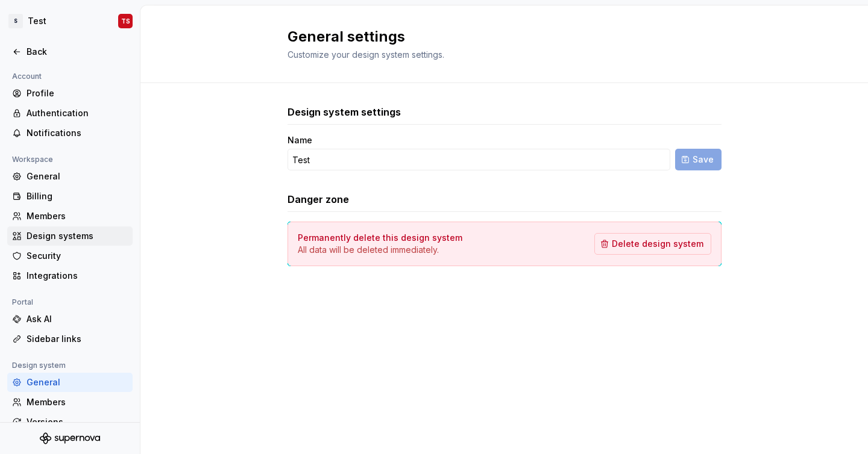  I want to click on div: Notifications, so click(77, 133).